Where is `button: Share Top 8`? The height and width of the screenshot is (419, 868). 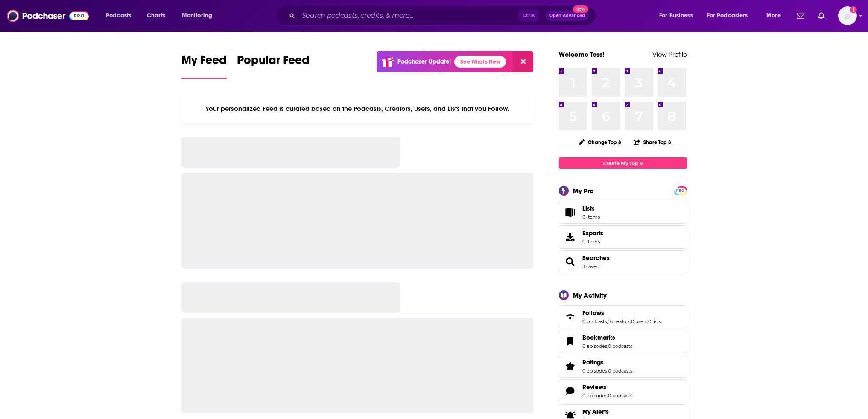
button: Share Top 8 is located at coordinates (652, 142).